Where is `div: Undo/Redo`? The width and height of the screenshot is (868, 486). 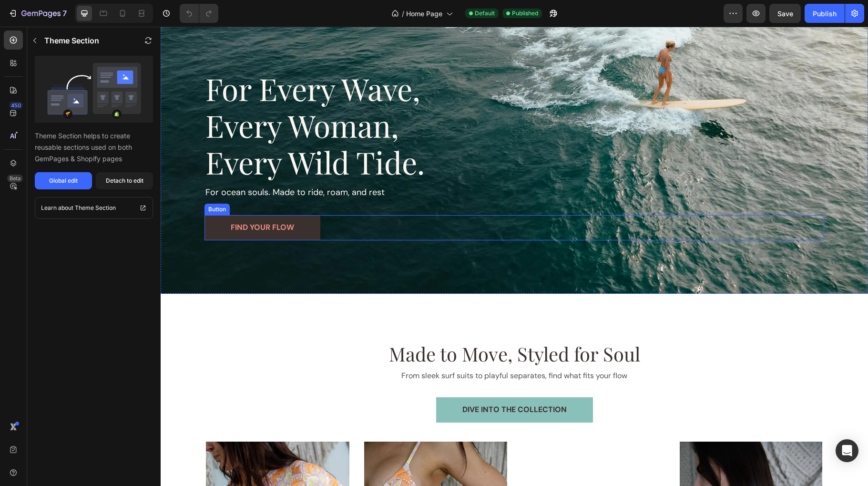 div: Undo/Redo is located at coordinates (198, 13).